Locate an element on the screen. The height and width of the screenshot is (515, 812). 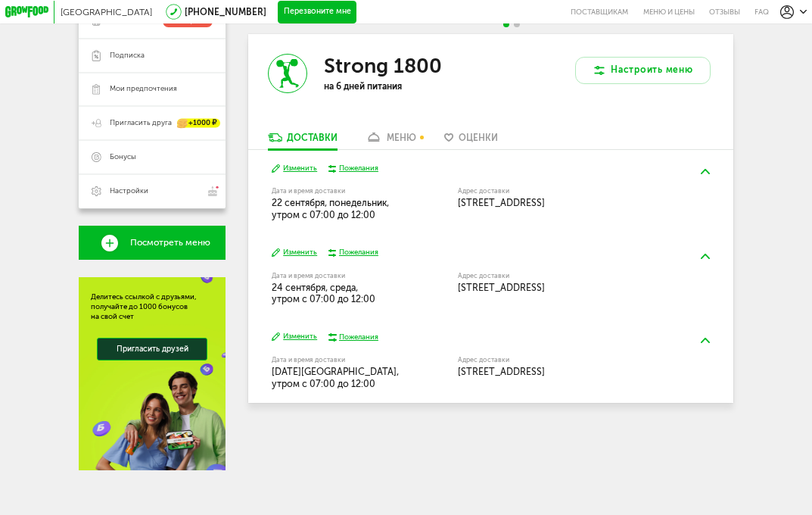
button: Перезвоните мне is located at coordinates (317, 12).